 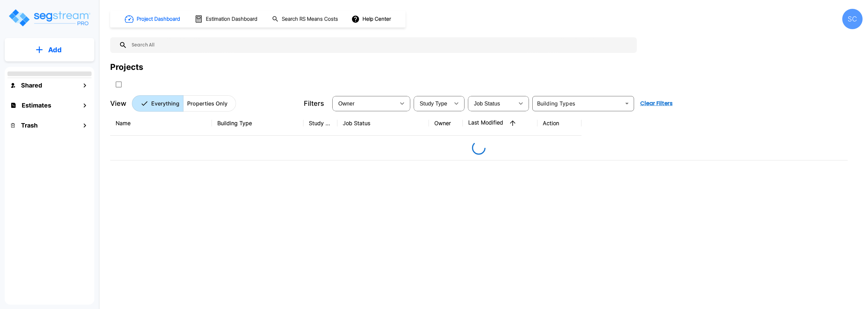 What do you see at coordinates (257, 123) in the screenshot?
I see `th: Building Type` at bounding box center [257, 123].